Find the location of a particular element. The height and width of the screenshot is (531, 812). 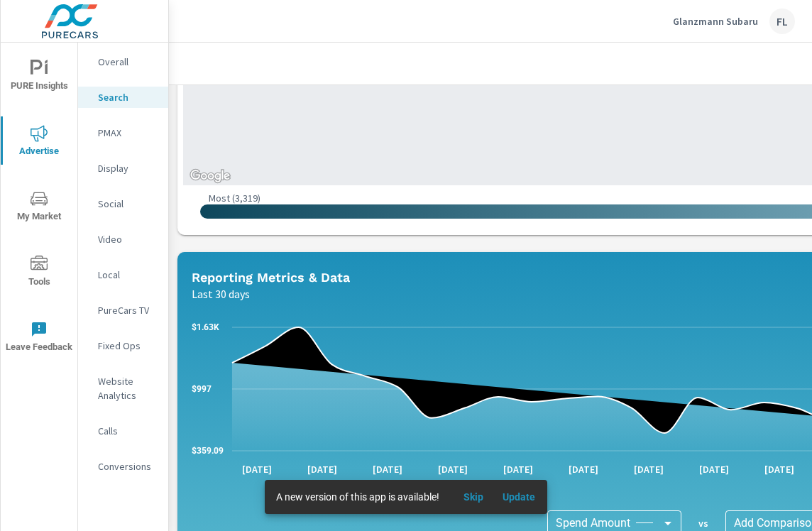

div: Video is located at coordinates (123, 239).